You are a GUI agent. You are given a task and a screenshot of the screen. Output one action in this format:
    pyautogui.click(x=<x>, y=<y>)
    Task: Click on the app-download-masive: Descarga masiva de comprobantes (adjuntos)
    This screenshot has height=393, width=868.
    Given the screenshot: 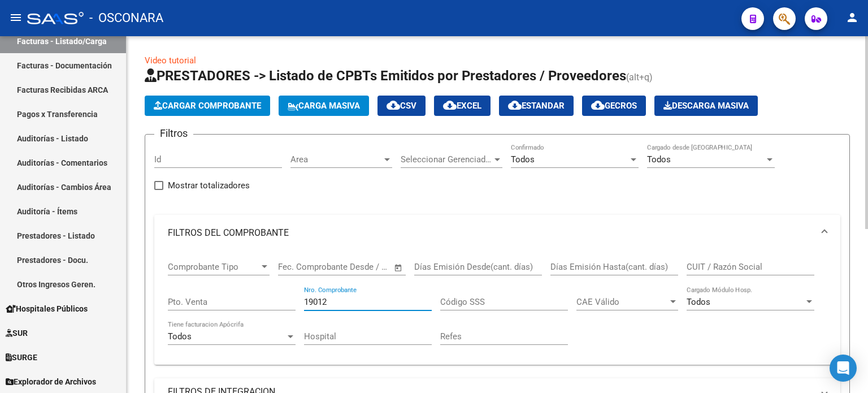 What is the action you would take?
    pyautogui.click(x=706, y=106)
    